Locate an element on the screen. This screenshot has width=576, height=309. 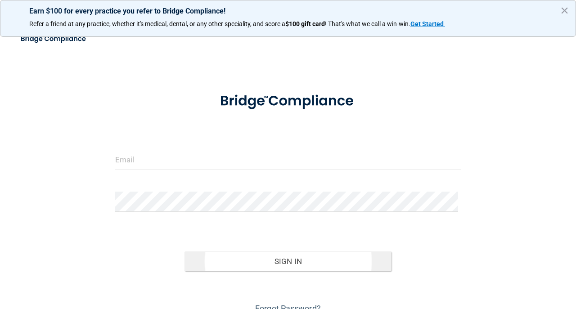
strong: Get Started is located at coordinates (427, 24).